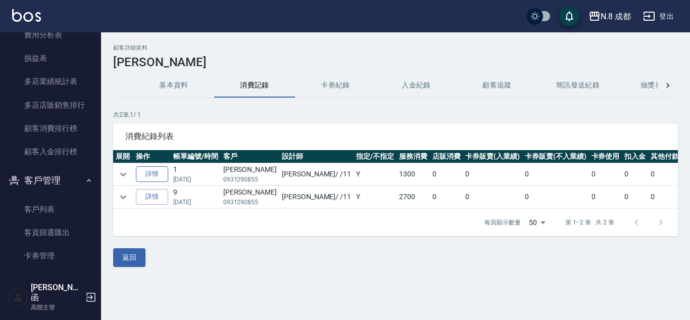  Describe the element at coordinates (537, 222) in the screenshot. I see `div: 50` at that location.